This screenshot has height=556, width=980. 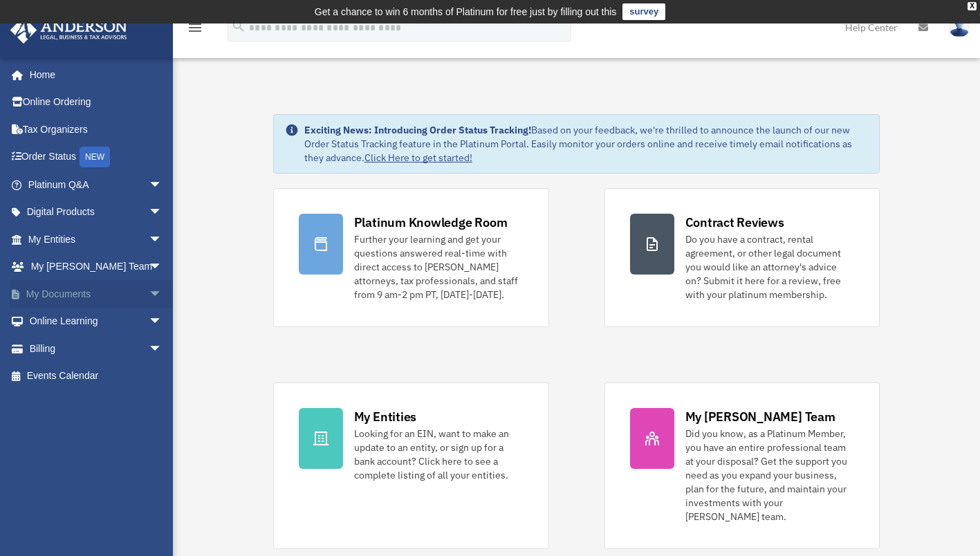 I want to click on img: User Pic, so click(x=959, y=27).